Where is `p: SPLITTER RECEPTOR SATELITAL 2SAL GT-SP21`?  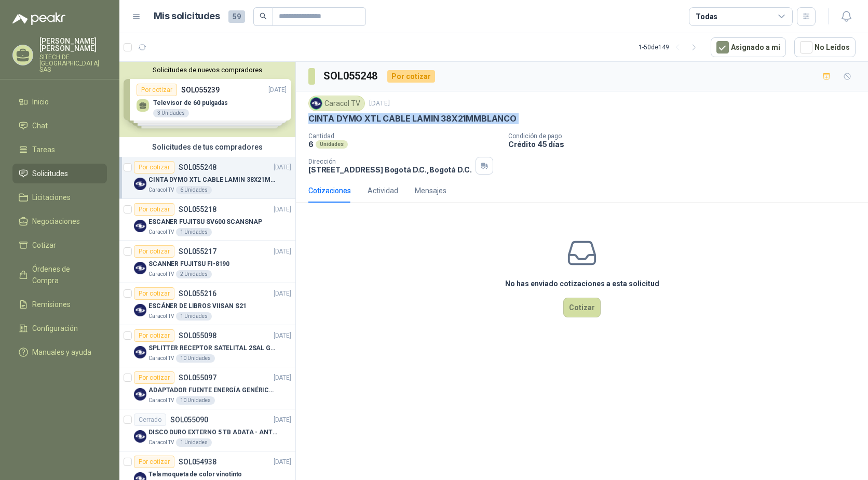 p: SPLITTER RECEPTOR SATELITAL 2SAL GT-SP21 is located at coordinates (213, 348).